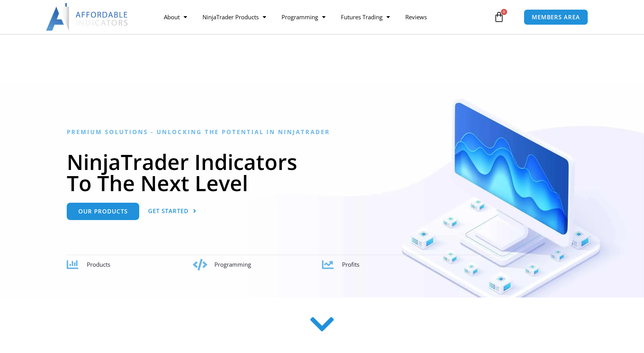 The width and height of the screenshot is (644, 353). Describe the element at coordinates (365, 17) in the screenshot. I see `a: Futures Trading` at that location.